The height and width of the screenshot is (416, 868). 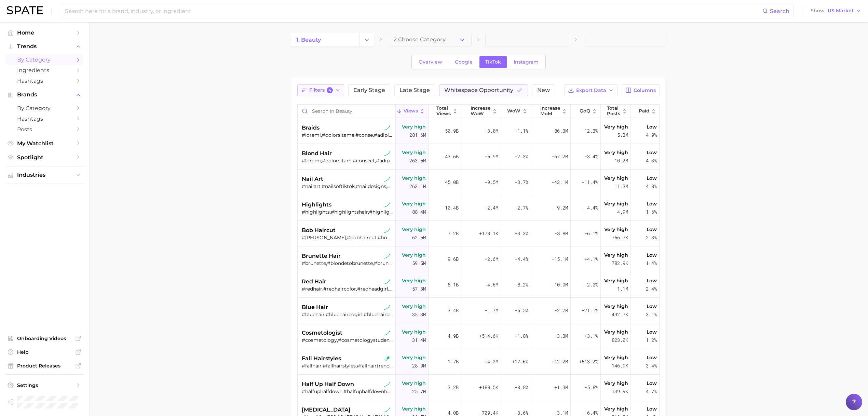 I want to click on a: Instagram, so click(x=526, y=62).